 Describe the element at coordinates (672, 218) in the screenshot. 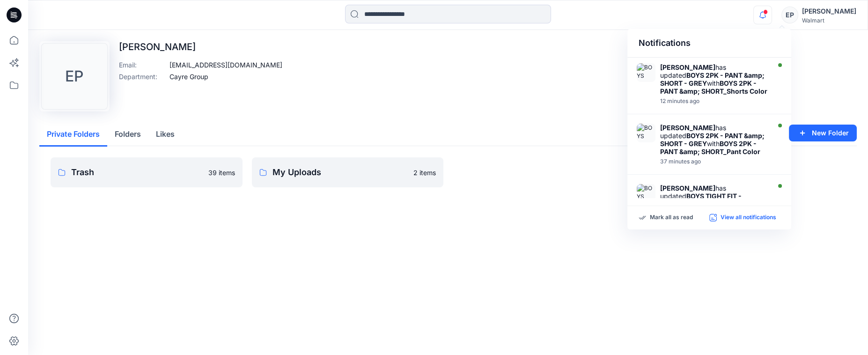

I see `p: Mark all as read` at that location.